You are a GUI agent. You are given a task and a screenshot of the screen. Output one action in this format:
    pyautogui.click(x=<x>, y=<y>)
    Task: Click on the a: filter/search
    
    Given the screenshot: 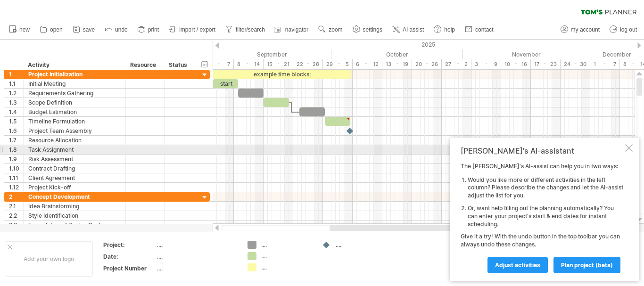 What is the action you would take?
    pyautogui.click(x=245, y=30)
    